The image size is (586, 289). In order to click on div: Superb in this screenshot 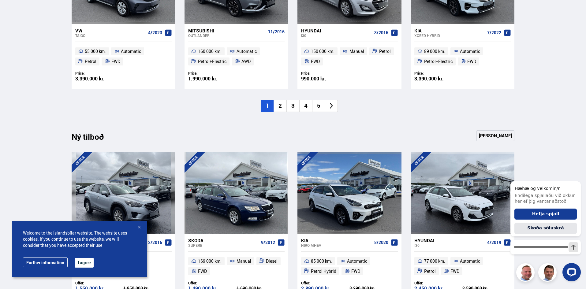, I will do `click(223, 245)`.